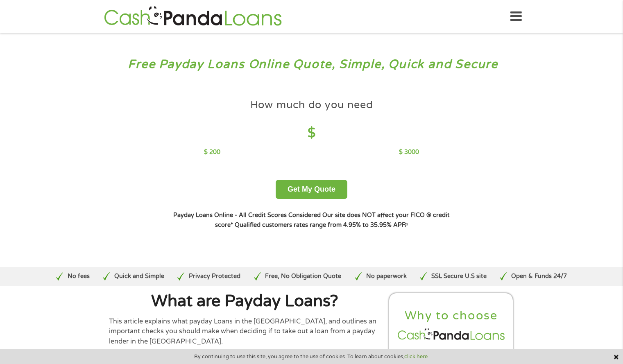 The height and width of the screenshot is (364, 623). Describe the element at coordinates (193, 17) in the screenshot. I see `img: GetLoanNow Logo` at that location.